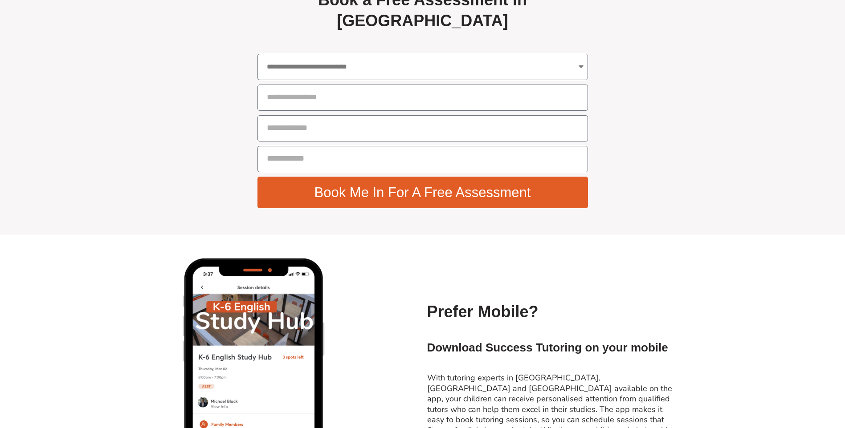 The image size is (845, 428). I want to click on span: Book Me In For A Free Assessment, so click(423, 192).